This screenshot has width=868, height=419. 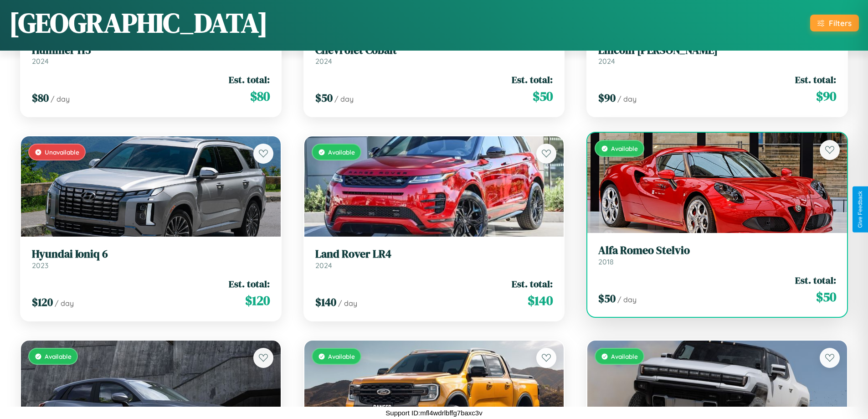 I want to click on span: 2023, so click(x=40, y=265).